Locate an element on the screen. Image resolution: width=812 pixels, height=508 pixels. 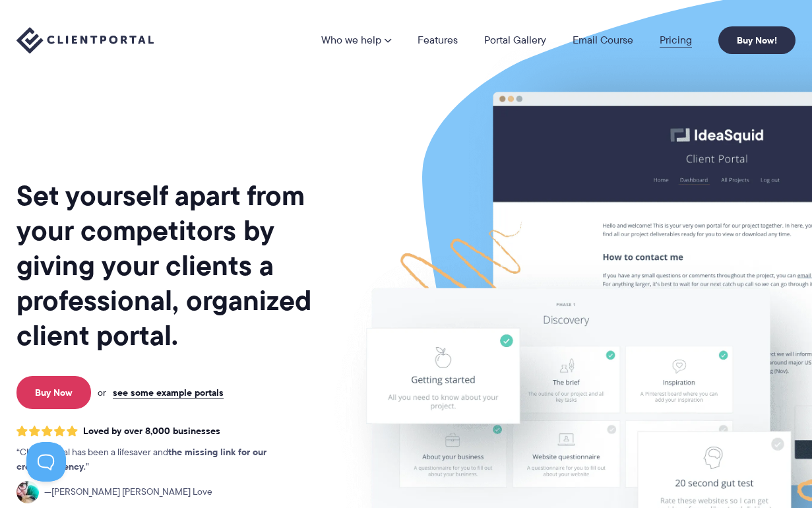
a: Features is located at coordinates (437, 40).